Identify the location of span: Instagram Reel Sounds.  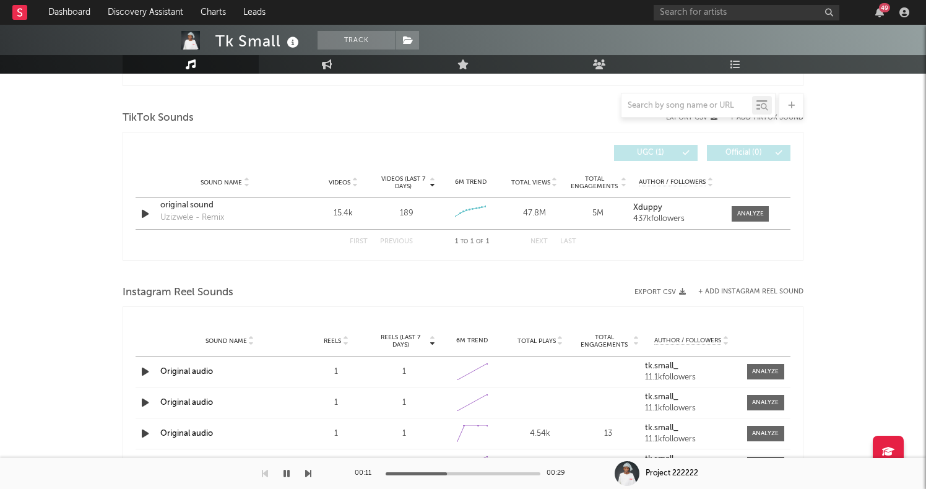
(178, 293).